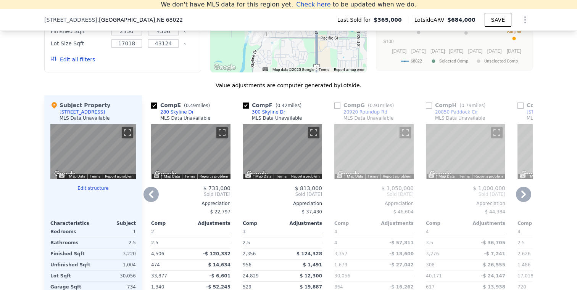  I want to click on span: 617, so click(430, 287).